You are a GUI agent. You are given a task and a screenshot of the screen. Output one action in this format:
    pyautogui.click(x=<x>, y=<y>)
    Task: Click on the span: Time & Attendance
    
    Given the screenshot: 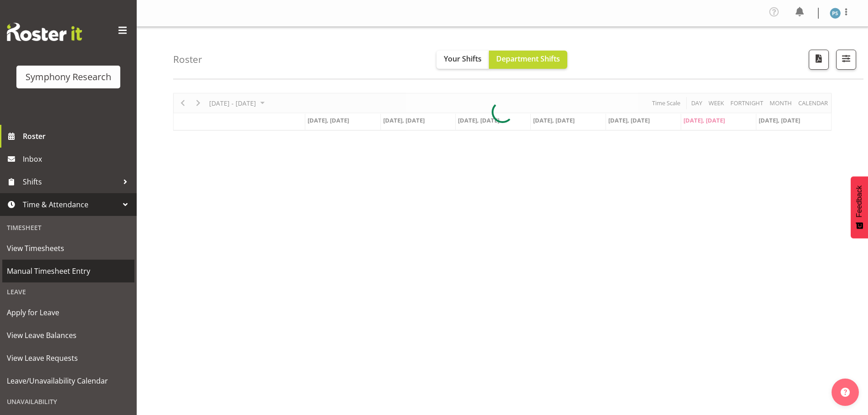 What is the action you would take?
    pyautogui.click(x=71, y=205)
    